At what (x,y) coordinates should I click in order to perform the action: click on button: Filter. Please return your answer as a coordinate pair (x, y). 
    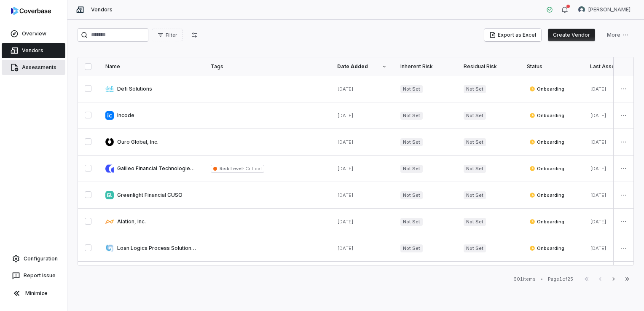
    Looking at the image, I should click on (167, 35).